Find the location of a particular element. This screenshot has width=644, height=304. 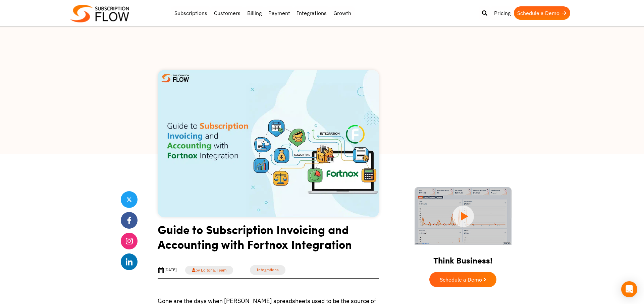

h2: Think Business! is located at coordinates (463, 258).